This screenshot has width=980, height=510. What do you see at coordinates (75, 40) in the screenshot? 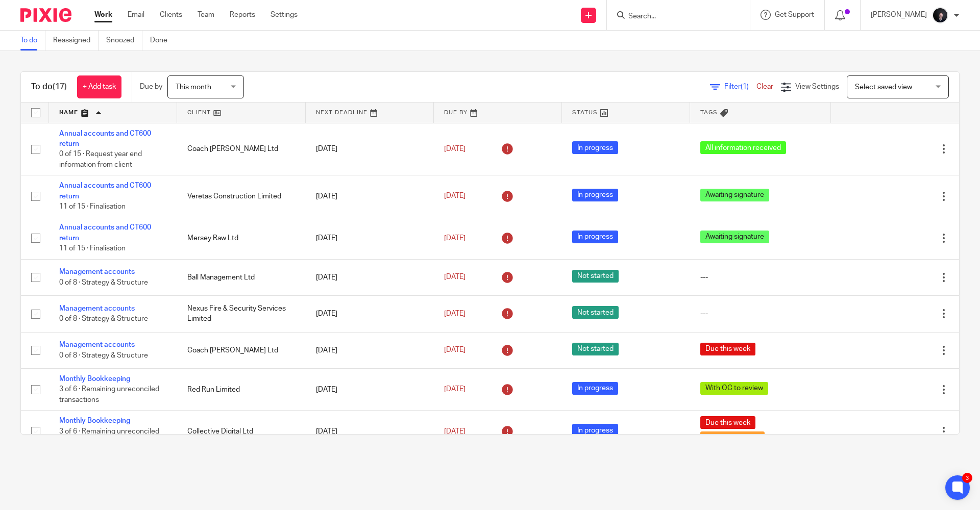
I see `a: Reassigned` at bounding box center [75, 40].